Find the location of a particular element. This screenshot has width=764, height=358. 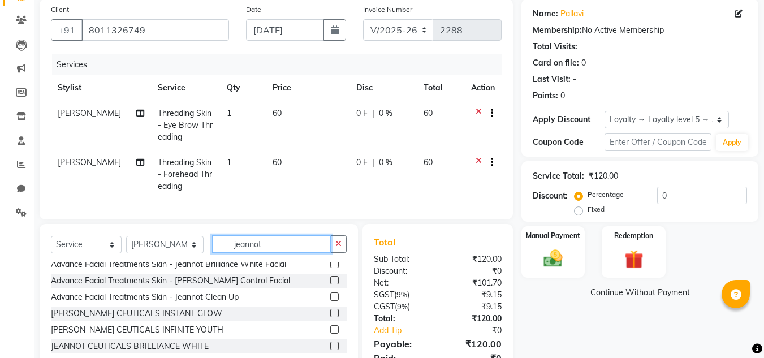

div: Payable: is located at coordinates (402, 344).